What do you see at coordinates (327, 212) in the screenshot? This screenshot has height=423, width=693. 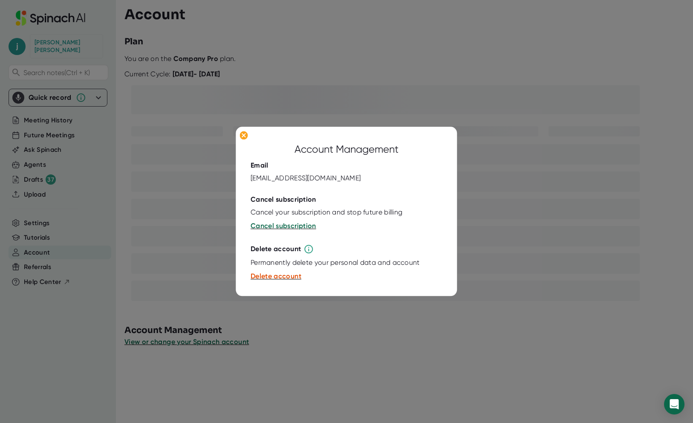 I see `div: Cancel your subscription and stop future billing` at bounding box center [327, 212].